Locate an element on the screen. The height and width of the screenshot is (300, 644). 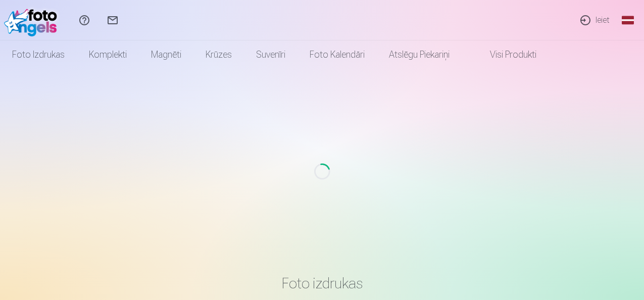
a: Atslēgu piekariņi is located at coordinates (419, 55).